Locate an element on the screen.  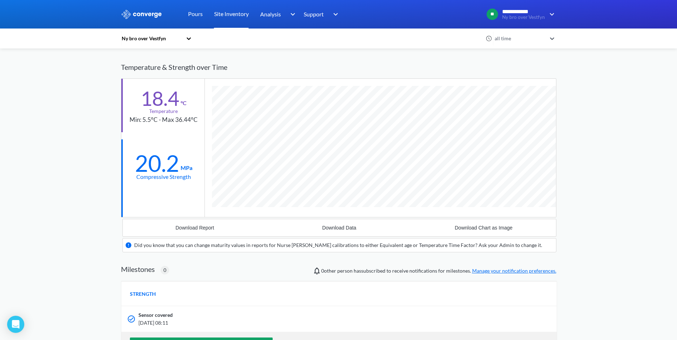
img: notifications-icon.svg is located at coordinates (317, 271).